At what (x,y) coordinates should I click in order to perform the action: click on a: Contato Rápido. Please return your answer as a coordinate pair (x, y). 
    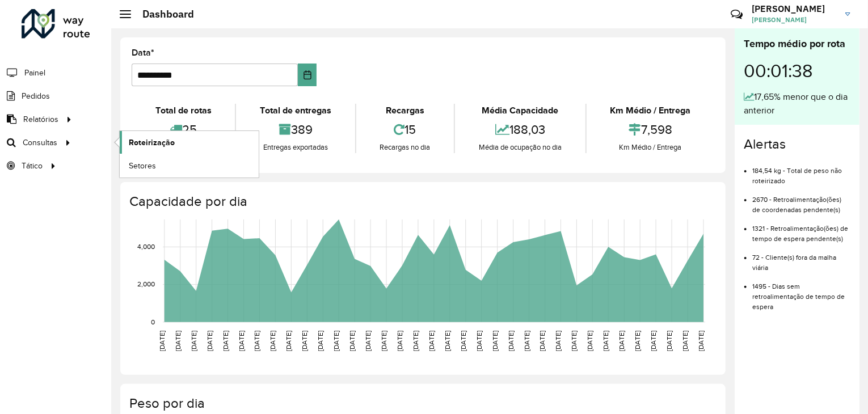
    Looking at the image, I should click on (736, 14).